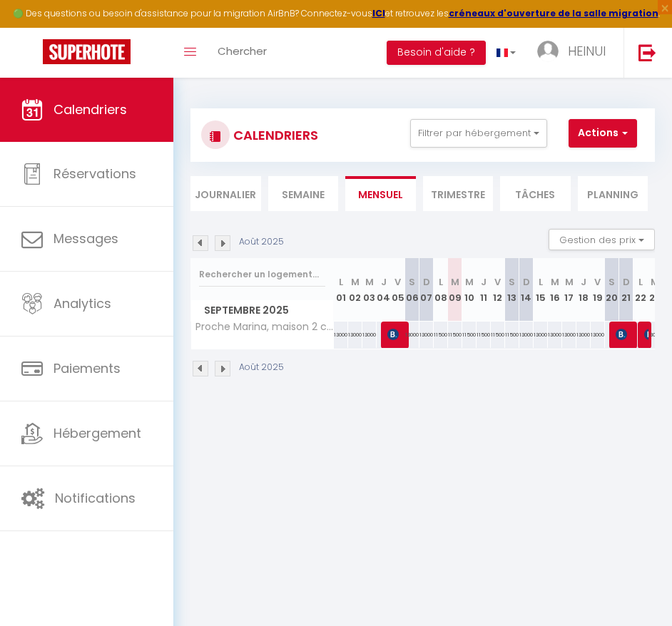  What do you see at coordinates (586, 50) in the screenshot?
I see `span: HEINUI` at bounding box center [586, 50].